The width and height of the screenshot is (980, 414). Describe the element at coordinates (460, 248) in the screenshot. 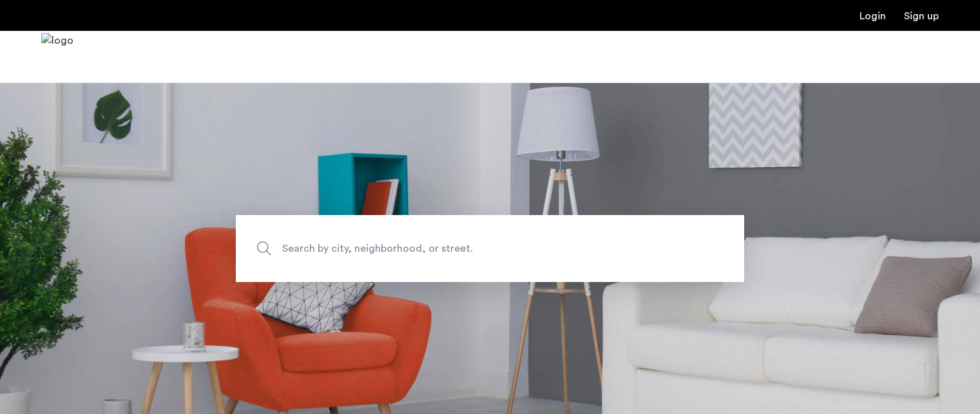

I see `span: Search by city, neighborhood, or street.` at that location.